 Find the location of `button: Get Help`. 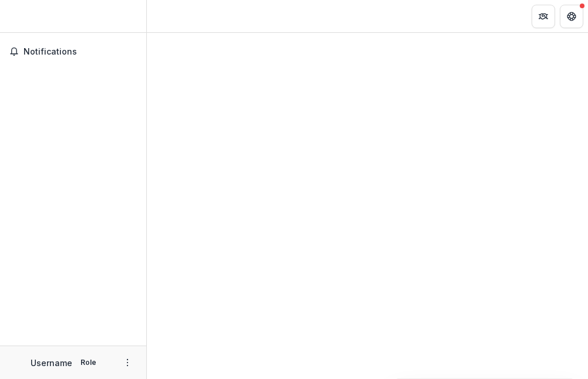

button: Get Help is located at coordinates (571, 16).